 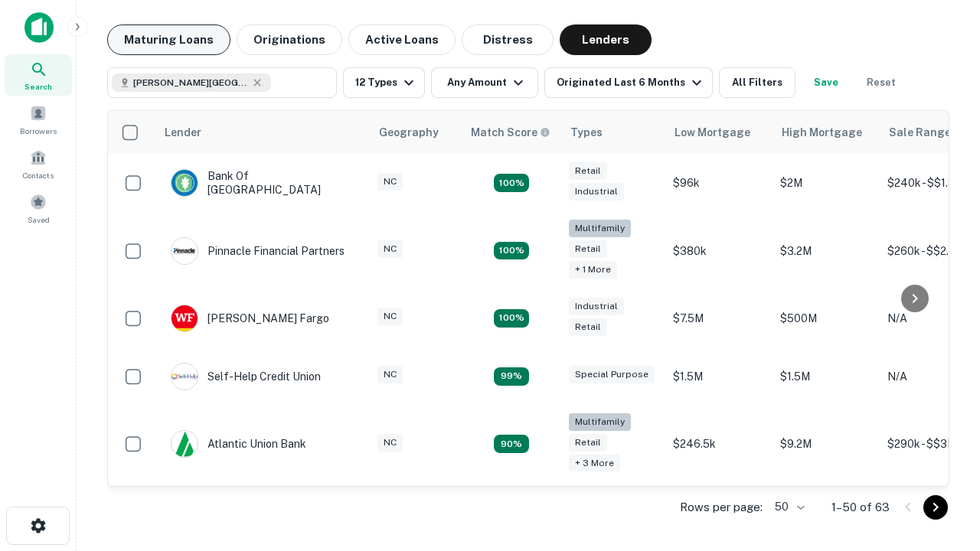 What do you see at coordinates (826, 250) in the screenshot?
I see `td: $3.2M` at bounding box center [826, 250].